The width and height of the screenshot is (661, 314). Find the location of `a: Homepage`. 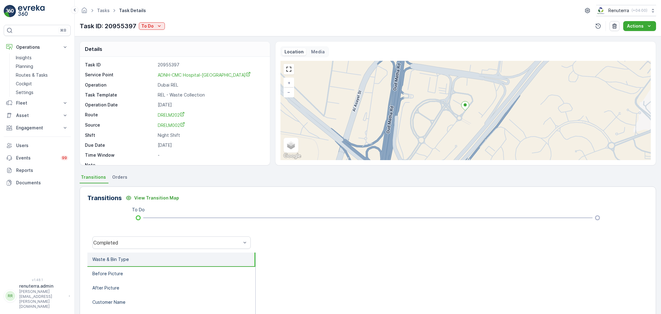

a: Homepage is located at coordinates (84, 12).